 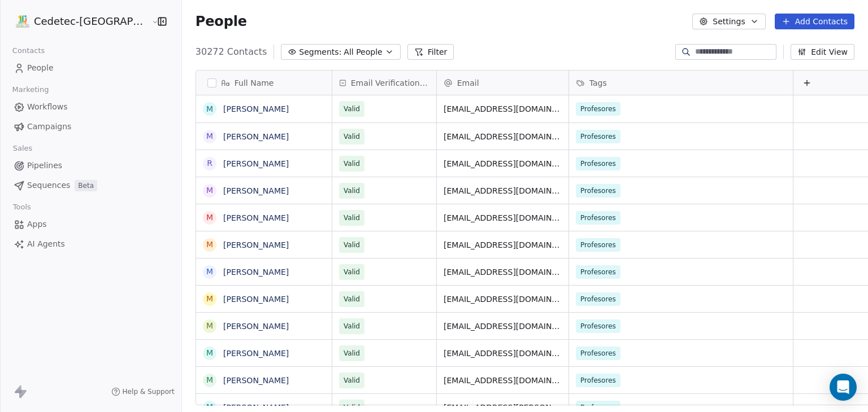 I want to click on span: Beta, so click(x=86, y=186).